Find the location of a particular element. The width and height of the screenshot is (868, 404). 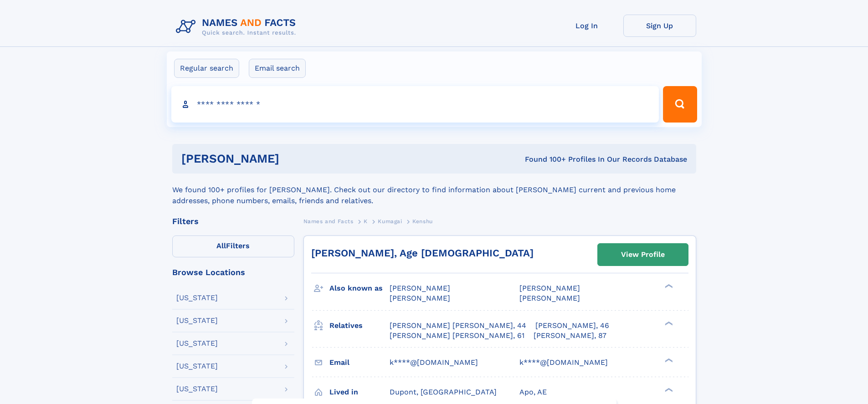

h3: Also known as is located at coordinates (359, 288).